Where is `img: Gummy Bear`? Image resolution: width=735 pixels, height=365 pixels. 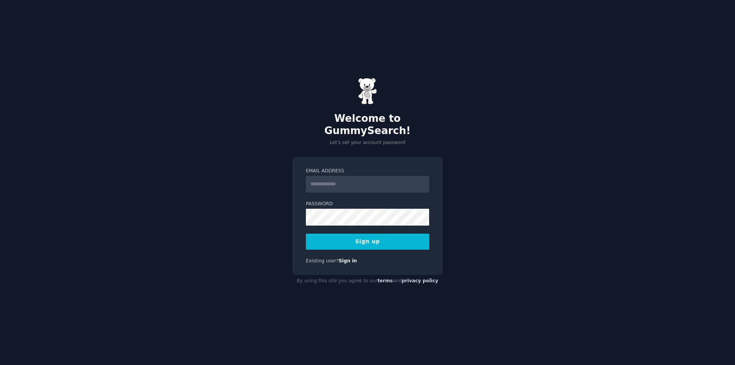
img: Gummy Bear is located at coordinates (368, 91).